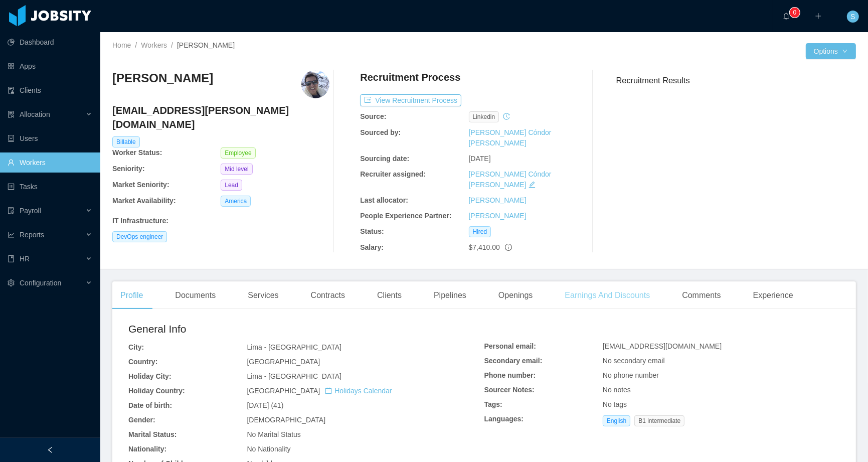  I want to click on span: Payroll, so click(30, 211).